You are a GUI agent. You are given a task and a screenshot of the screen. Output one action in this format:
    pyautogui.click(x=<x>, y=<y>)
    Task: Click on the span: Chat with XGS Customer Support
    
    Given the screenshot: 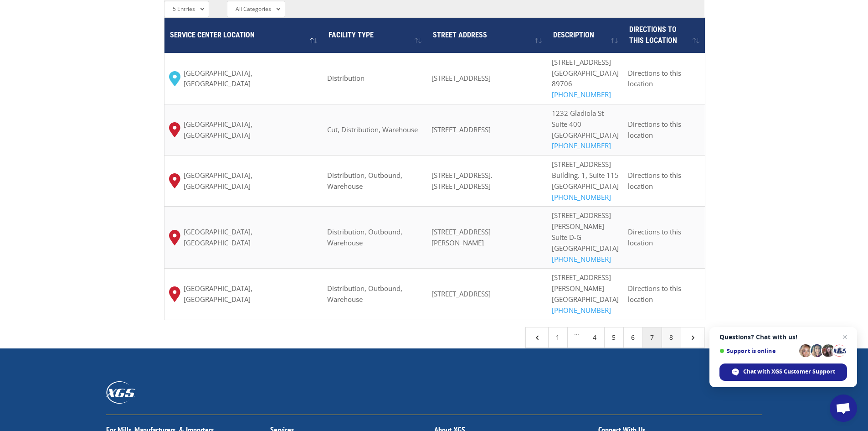 What is the action you would take?
    pyautogui.click(x=790, y=371)
    